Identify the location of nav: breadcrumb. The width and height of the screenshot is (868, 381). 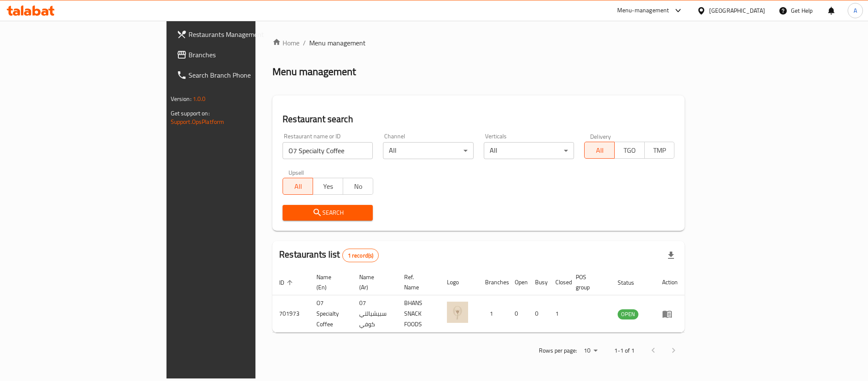
(478, 43).